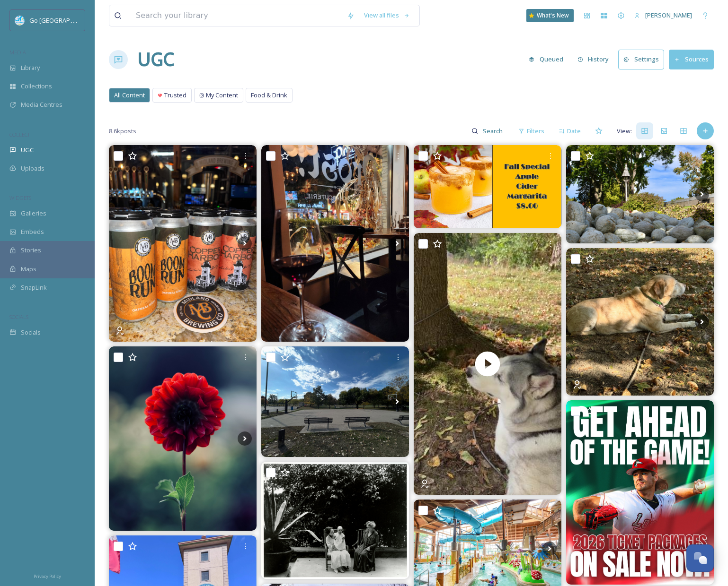  Describe the element at coordinates (30, 68) in the screenshot. I see `span: Library` at that location.